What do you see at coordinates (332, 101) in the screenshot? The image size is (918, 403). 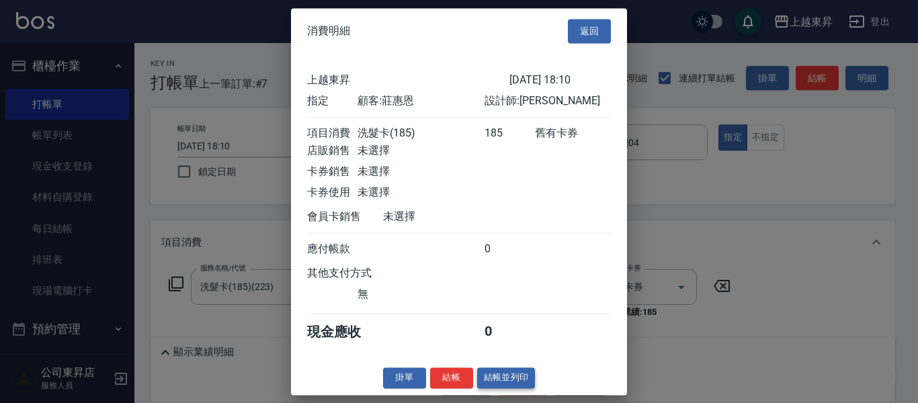 I see `div: 指定` at bounding box center [332, 101].